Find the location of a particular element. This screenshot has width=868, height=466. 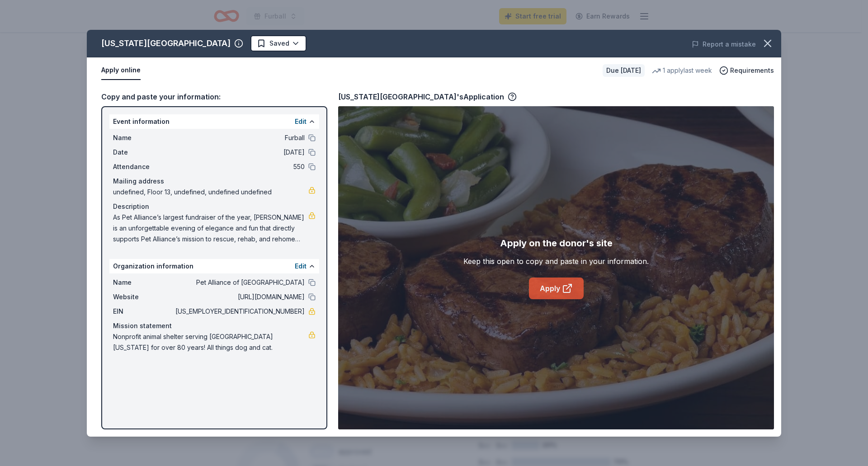

span: 550 is located at coordinates (239, 167).